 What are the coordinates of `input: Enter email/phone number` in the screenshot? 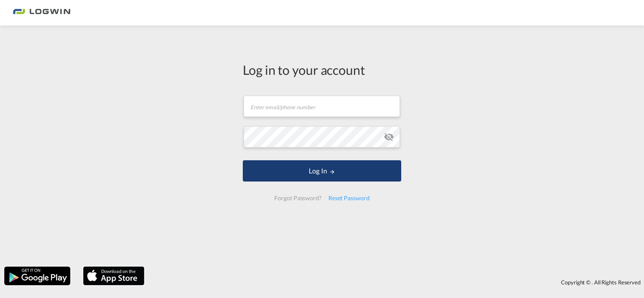 It's located at (321, 106).